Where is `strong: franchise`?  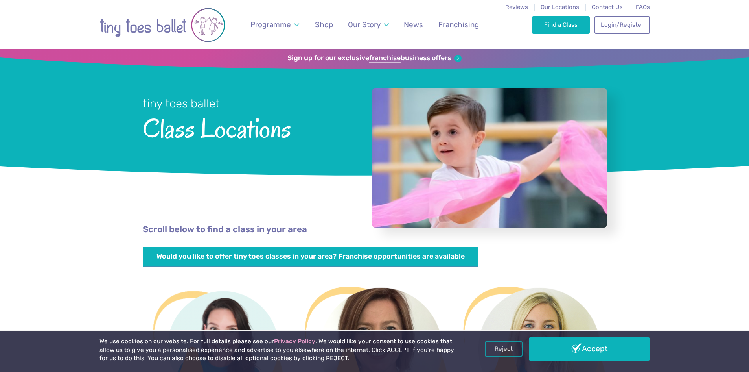
strong: franchise is located at coordinates (385, 58).